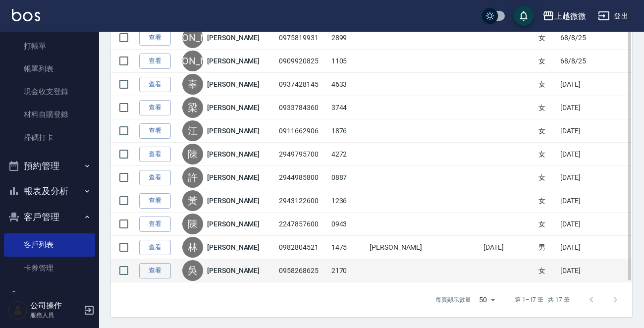  Describe the element at coordinates (18, 310) in the screenshot. I see `img: Person` at that location.